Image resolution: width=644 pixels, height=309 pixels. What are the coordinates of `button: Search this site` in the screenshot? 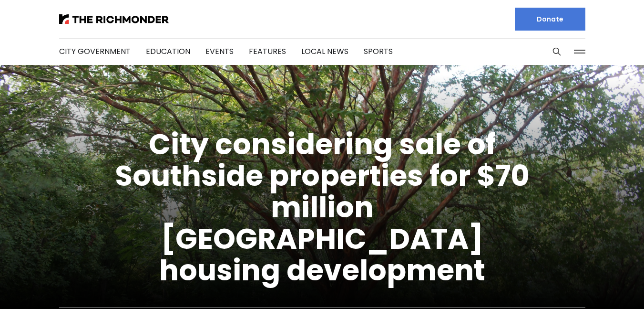 It's located at (557, 51).